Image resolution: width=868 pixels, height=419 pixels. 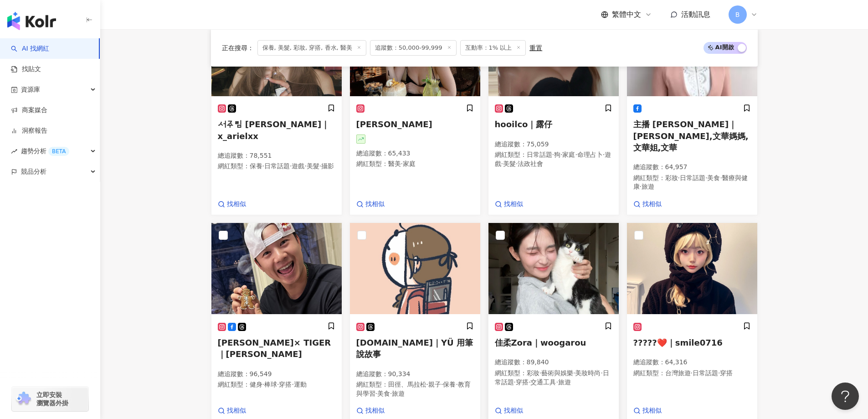 I want to click on span: 活動訊息, so click(x=696, y=14).